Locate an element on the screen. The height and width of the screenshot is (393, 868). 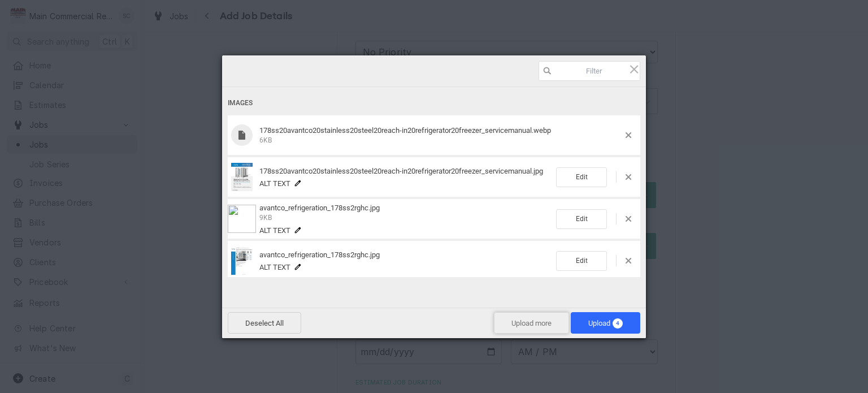
img: 6a922c15-b6eb-4b56-994a-88d5cff27f88 is located at coordinates (242, 218).